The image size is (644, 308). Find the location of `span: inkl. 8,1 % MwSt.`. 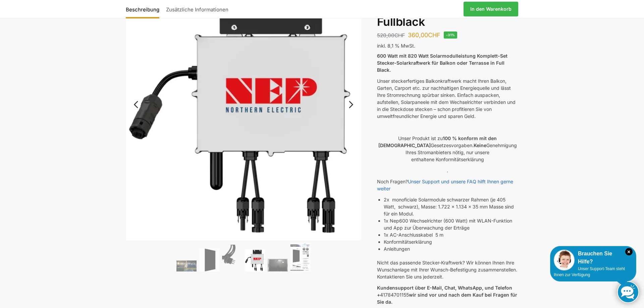

span: inkl. 8,1 % MwSt. is located at coordinates (396, 46).